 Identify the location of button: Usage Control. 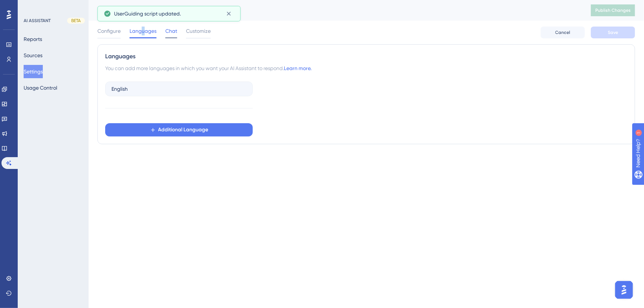
(41, 88).